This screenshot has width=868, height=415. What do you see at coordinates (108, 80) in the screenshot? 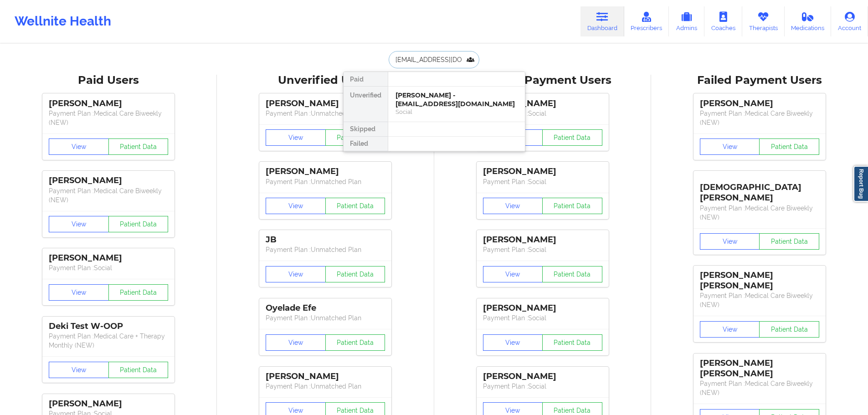
I see `div: Paid Users` at bounding box center [108, 80].